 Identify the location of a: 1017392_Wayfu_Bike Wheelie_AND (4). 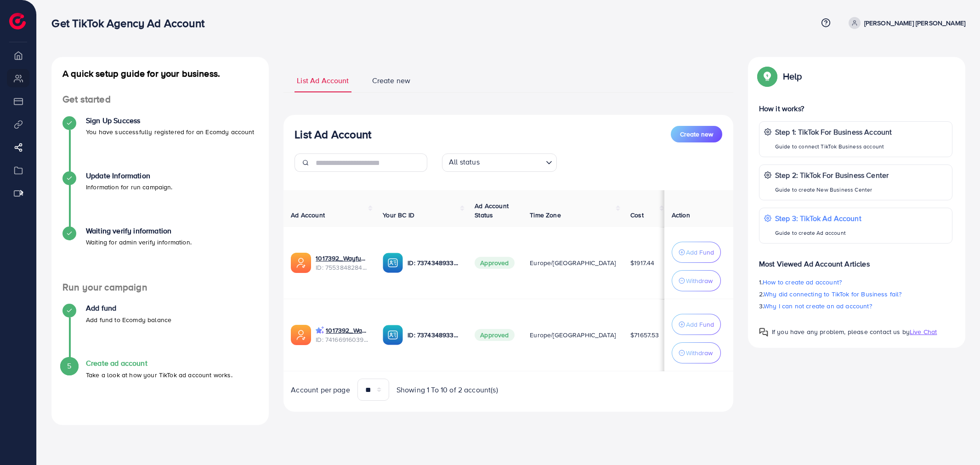
(341, 259).